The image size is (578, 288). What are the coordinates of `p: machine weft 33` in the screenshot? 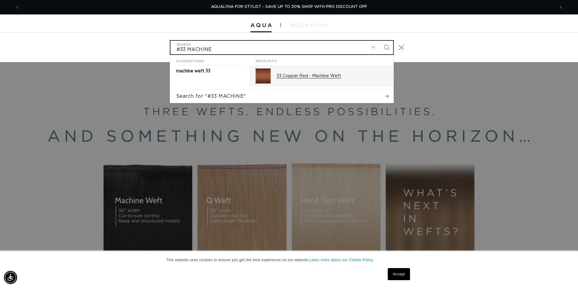 It's located at (193, 71).